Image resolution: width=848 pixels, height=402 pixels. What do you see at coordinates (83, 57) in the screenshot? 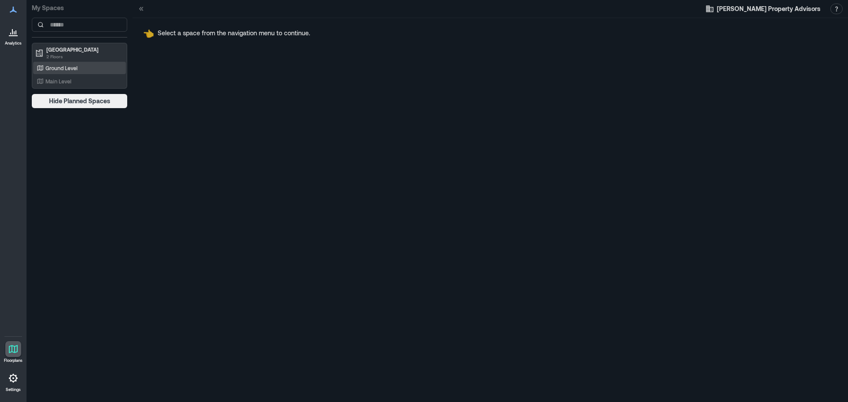
I see `p: 2 Floors` at bounding box center [83, 57].